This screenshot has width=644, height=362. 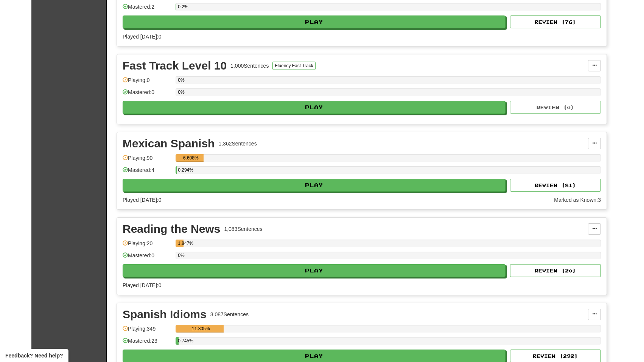 What do you see at coordinates (147, 9) in the screenshot?
I see `div: Mastered: 2` at bounding box center [147, 9].